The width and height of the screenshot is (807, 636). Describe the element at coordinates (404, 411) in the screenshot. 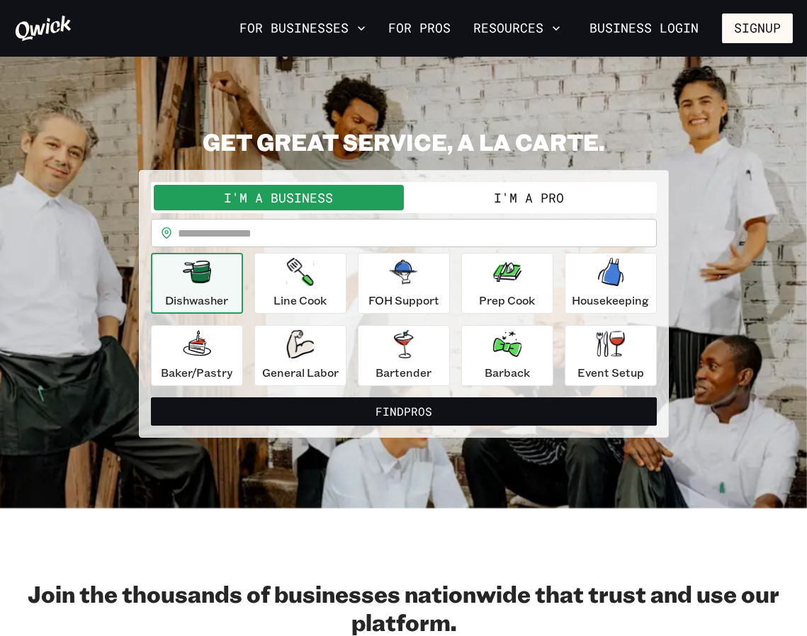

I see `button: FindPros` at that location.